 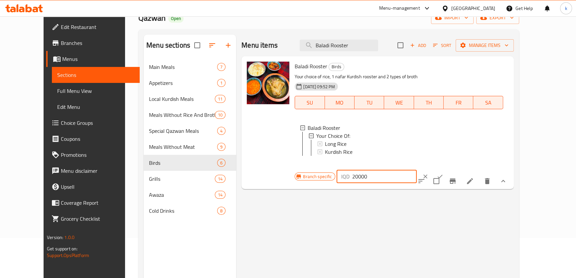 I want to click on span: Meals Without Rice And Broth, so click(x=182, y=115).